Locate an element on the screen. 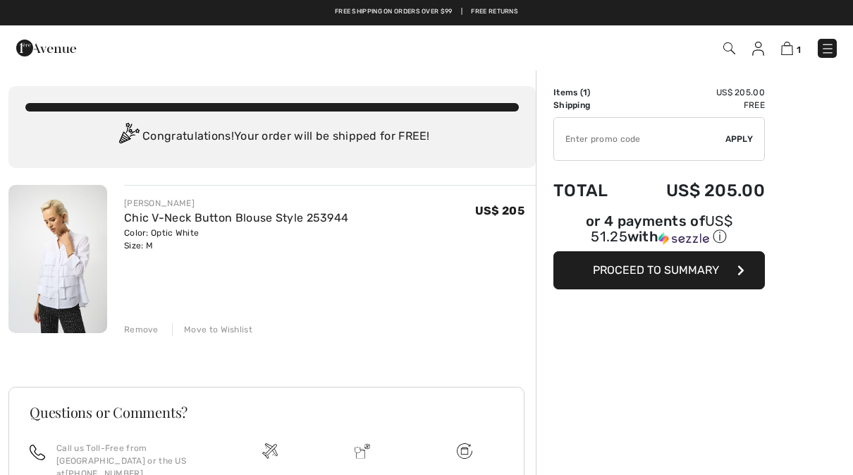 The height and width of the screenshot is (475, 853). a: Free shipping on orders over $99 is located at coordinates (393, 12).